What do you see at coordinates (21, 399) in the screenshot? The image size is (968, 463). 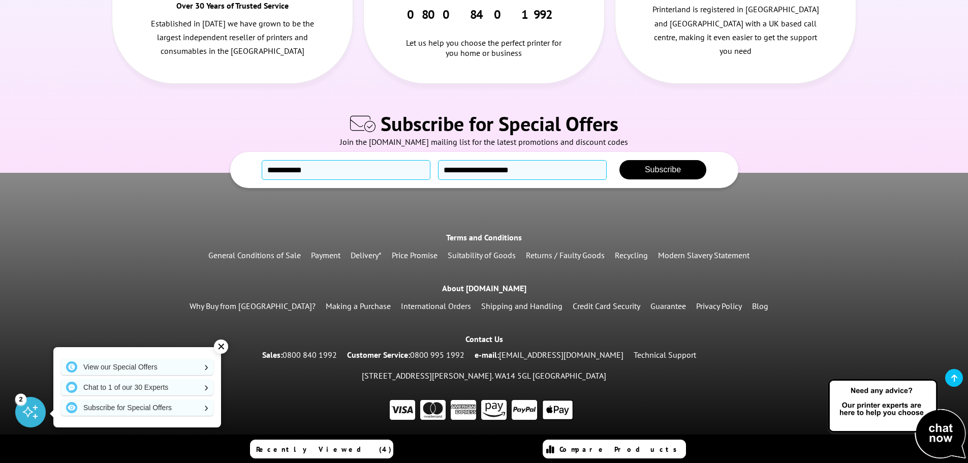 I see `div: 2` at bounding box center [21, 399].